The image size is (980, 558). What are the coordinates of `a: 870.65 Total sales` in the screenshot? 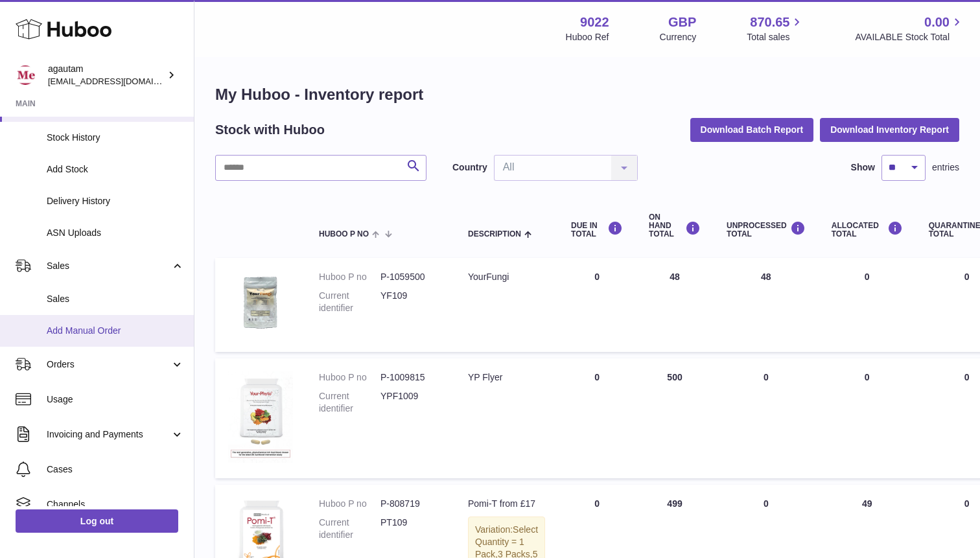 It's located at (775, 28).